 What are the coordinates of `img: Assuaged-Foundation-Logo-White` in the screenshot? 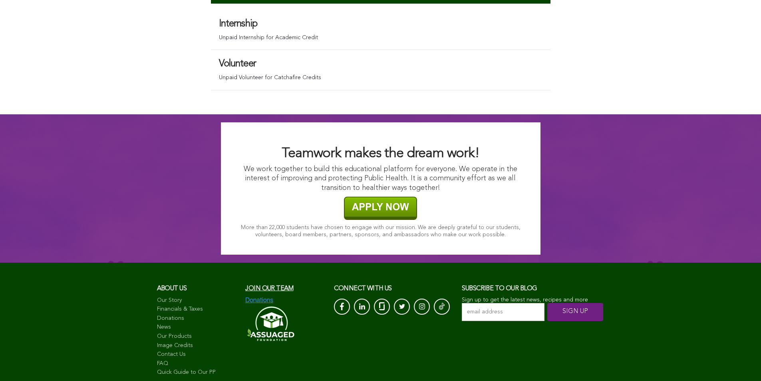 It's located at (270, 323).